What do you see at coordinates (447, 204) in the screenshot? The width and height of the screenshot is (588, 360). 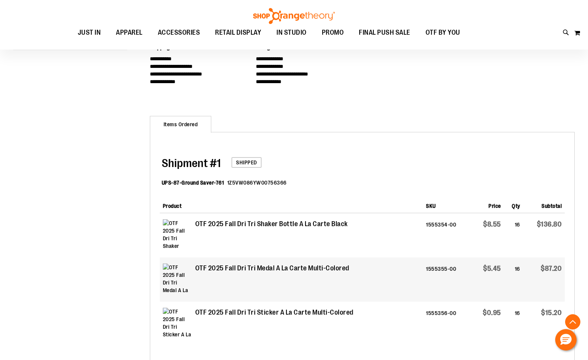 I see `th: SKU` at bounding box center [447, 204].